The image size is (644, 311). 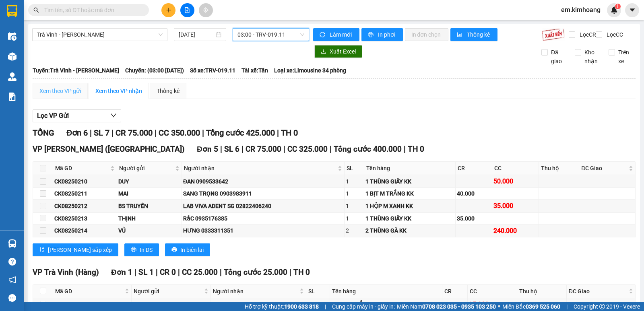 What do you see at coordinates (479, 35) in the screenshot?
I see `span: Thống kê` at bounding box center [479, 35].